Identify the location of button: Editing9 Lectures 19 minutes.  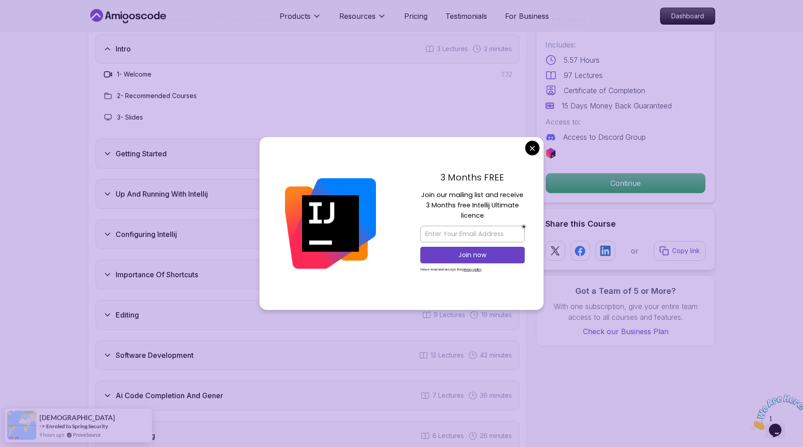
(308, 315).